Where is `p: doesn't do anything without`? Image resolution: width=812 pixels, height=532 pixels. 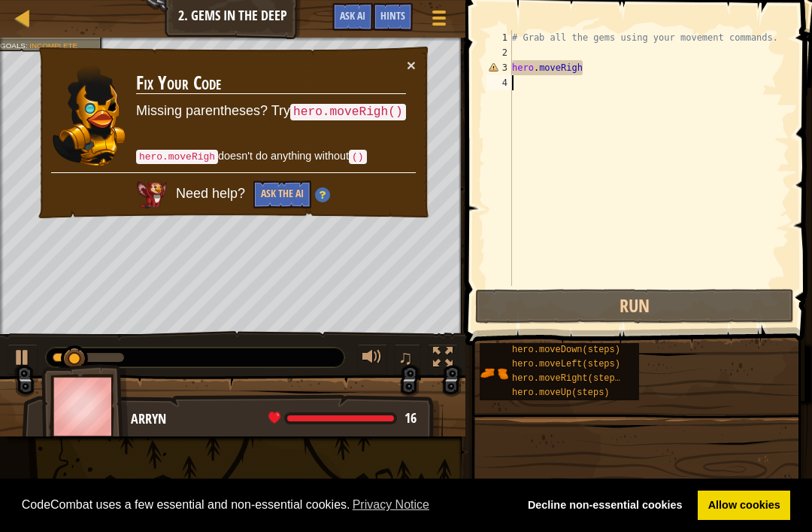 p: doesn't do anything without is located at coordinates (270, 156).